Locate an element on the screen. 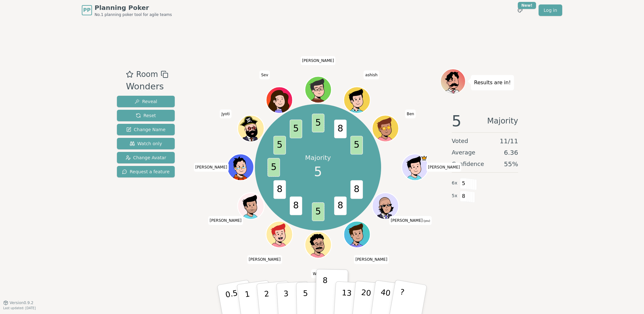 The image size is (644, 314). p: Results are in! is located at coordinates (492, 83).